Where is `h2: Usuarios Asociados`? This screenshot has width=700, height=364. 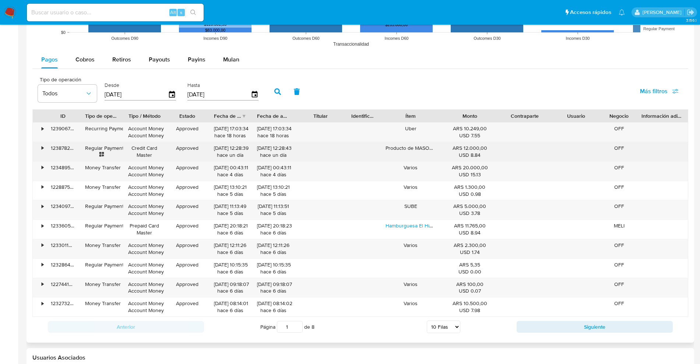
h2: Usuarios Asociados is located at coordinates (360, 358).